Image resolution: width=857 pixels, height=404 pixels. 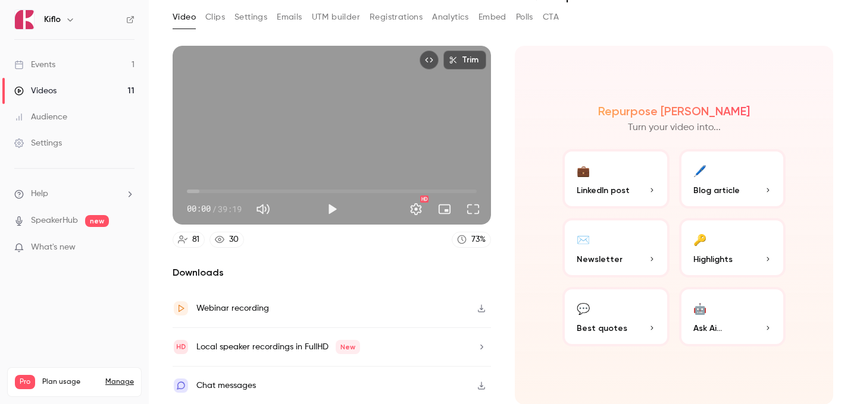 What do you see at coordinates (716, 190) in the screenshot?
I see `span: Blog article` at bounding box center [716, 190].